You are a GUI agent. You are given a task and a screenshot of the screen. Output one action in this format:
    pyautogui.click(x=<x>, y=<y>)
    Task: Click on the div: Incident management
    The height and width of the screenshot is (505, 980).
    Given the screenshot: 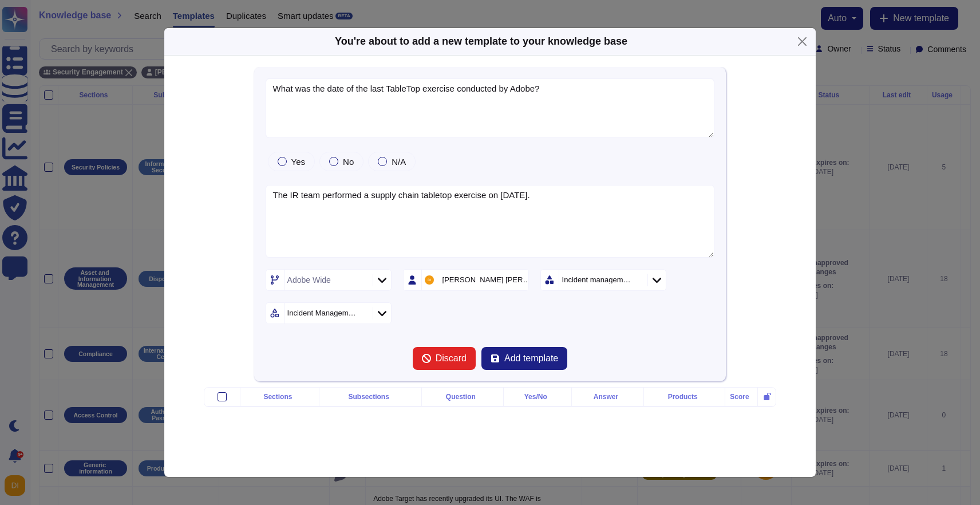 What is the action you would take?
    pyautogui.click(x=597, y=279)
    